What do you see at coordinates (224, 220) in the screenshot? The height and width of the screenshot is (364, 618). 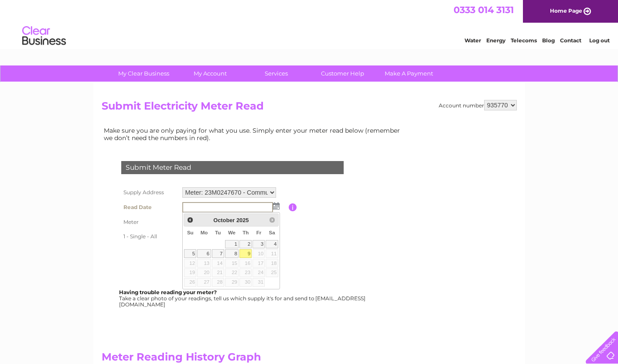 I see `span: October` at bounding box center [224, 220].